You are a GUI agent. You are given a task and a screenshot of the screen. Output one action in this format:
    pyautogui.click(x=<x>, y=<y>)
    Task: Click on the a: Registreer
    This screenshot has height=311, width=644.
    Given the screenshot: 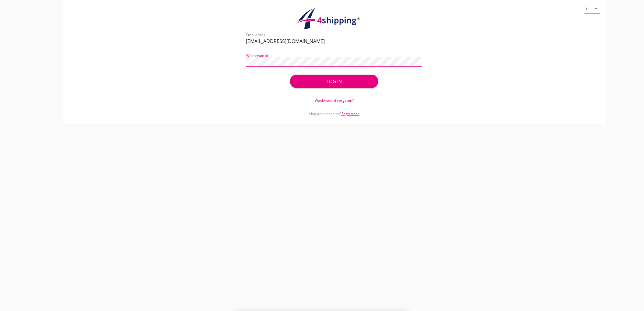 What is the action you would take?
    pyautogui.click(x=350, y=113)
    